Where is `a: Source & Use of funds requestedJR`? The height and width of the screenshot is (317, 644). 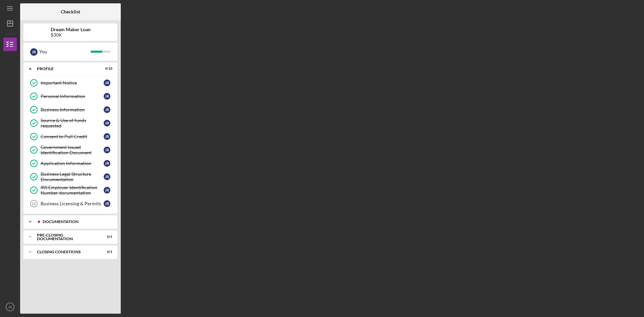 a: Source & Use of funds requestedJR is located at coordinates (70, 123).